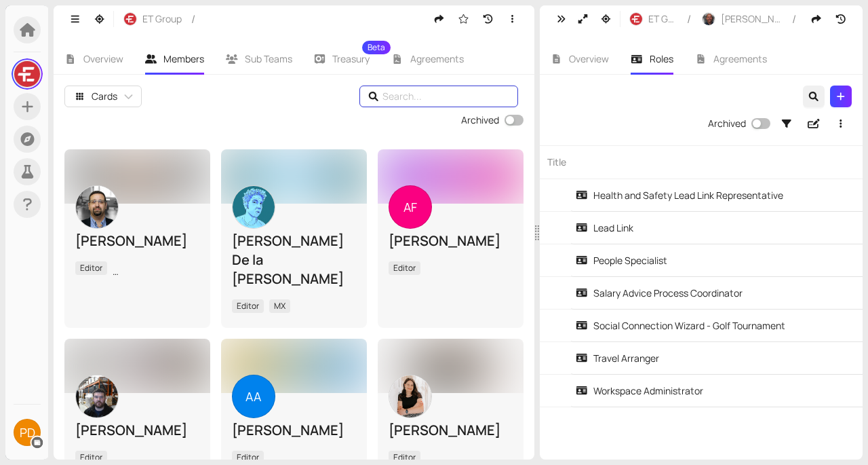 This screenshot has width=868, height=465. Describe the element at coordinates (709, 228) in the screenshot. I see `a: Lead Link` at that location.